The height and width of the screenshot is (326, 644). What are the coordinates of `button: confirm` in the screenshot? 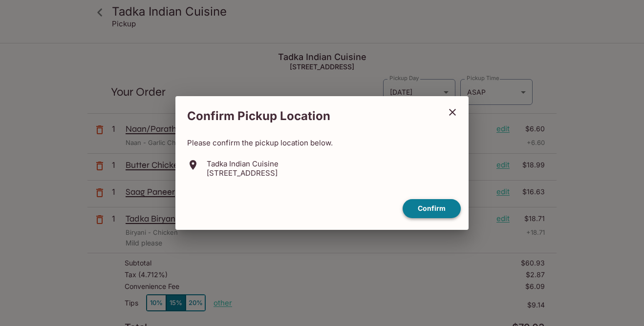 It's located at (431, 208).